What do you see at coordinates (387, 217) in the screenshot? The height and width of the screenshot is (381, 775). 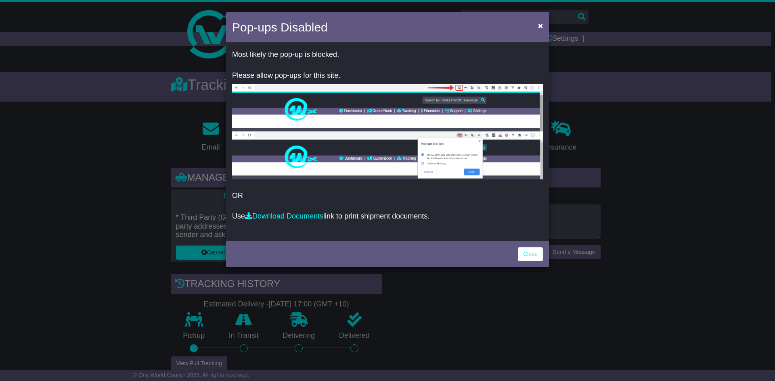 I see `p: Use link to print shipment documents.` at bounding box center [387, 217].